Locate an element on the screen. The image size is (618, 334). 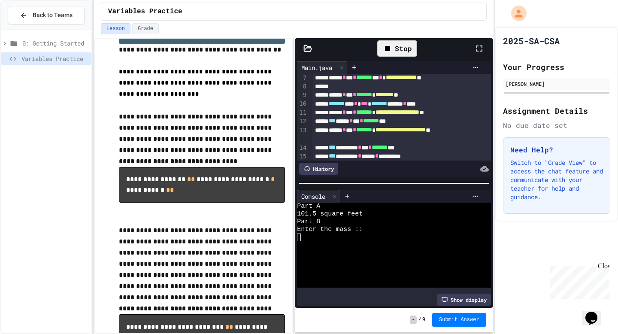
div: Chat with us now!Close is located at coordinates (31, 29).